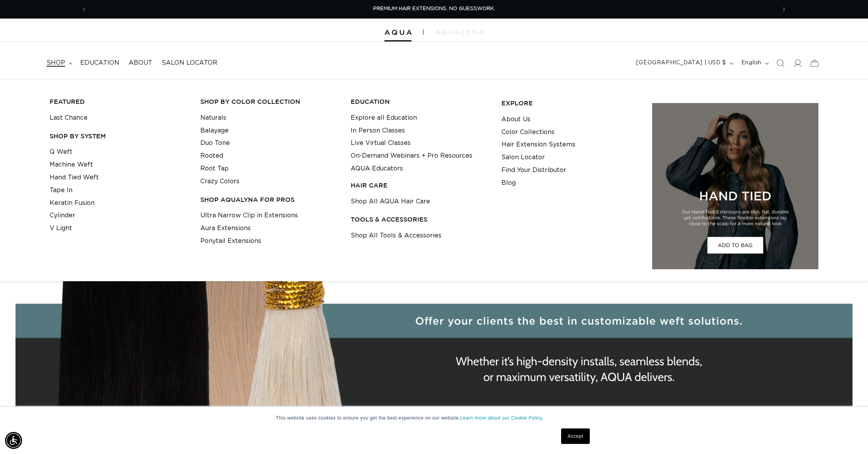  Describe the element at coordinates (211, 156) in the screenshot. I see `a: Rooted` at that location.